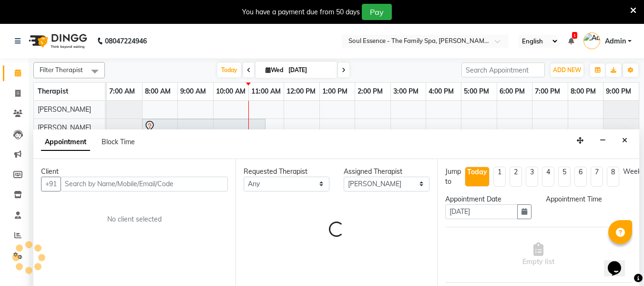  Describe the element at coordinates (274, 70) in the screenshot. I see `span: Wed` at that location.